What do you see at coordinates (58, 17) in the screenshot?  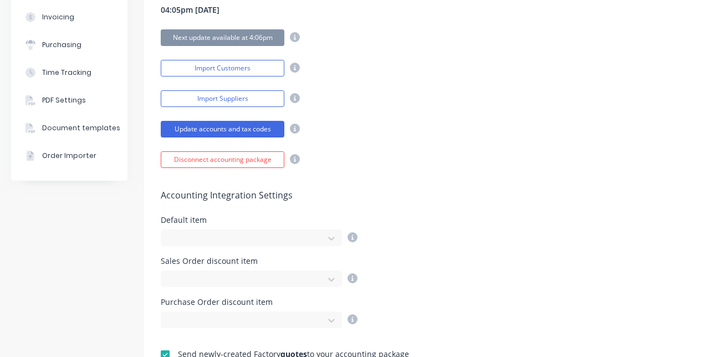 I see `div: Invoicing` at bounding box center [58, 17].